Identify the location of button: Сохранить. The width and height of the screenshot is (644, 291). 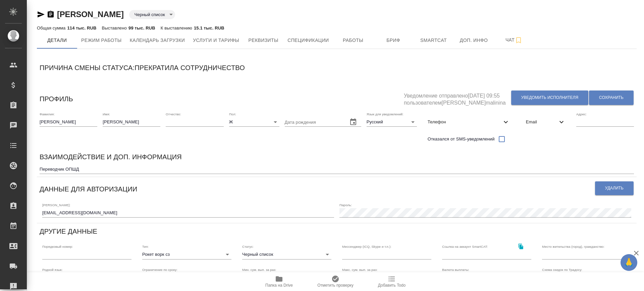
(611, 98).